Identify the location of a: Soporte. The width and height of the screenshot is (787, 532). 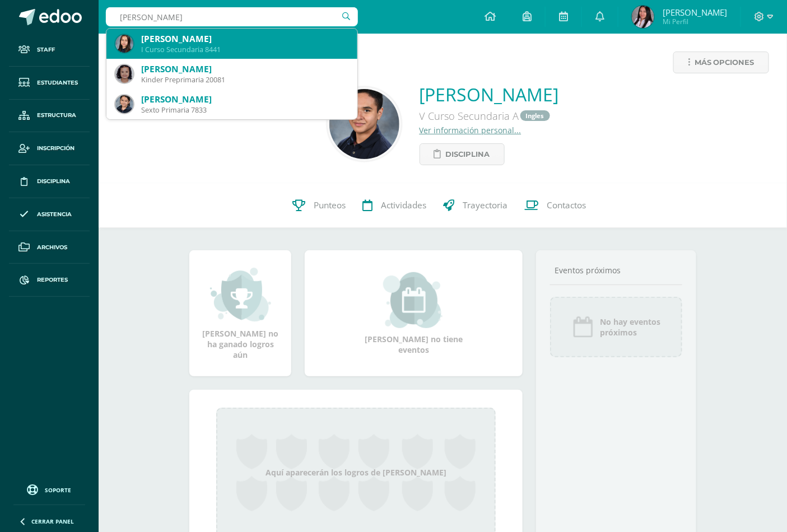
(49, 489).